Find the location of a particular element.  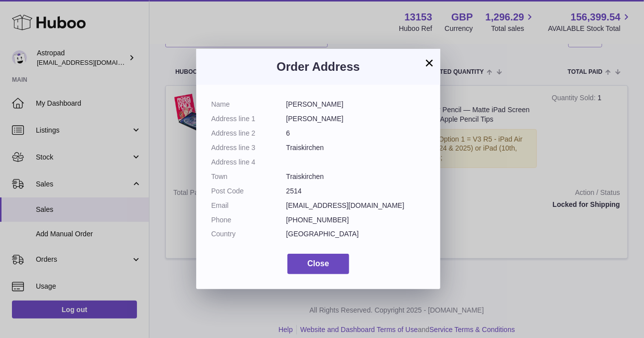

dt: Address line 2 is located at coordinates (249, 133).